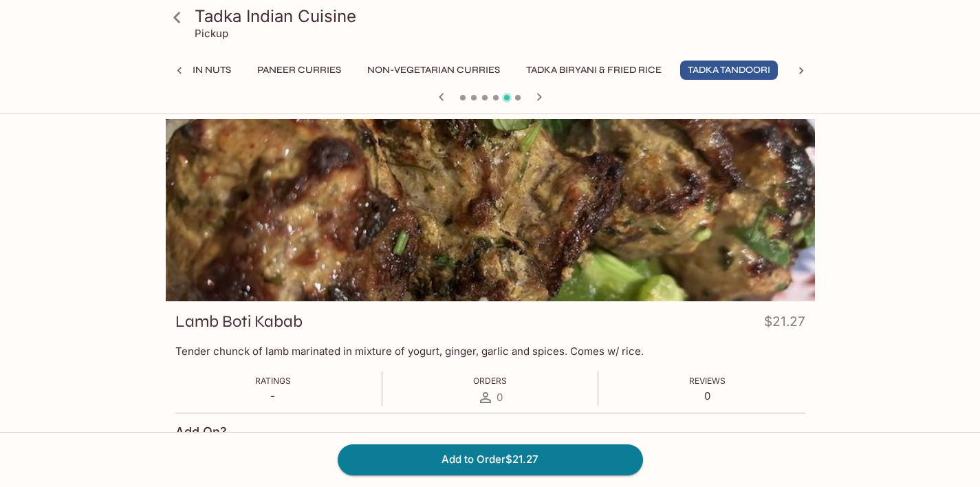 This screenshot has height=487, width=980. Describe the element at coordinates (299, 70) in the screenshot. I see `button: Paneer Curries` at that location.